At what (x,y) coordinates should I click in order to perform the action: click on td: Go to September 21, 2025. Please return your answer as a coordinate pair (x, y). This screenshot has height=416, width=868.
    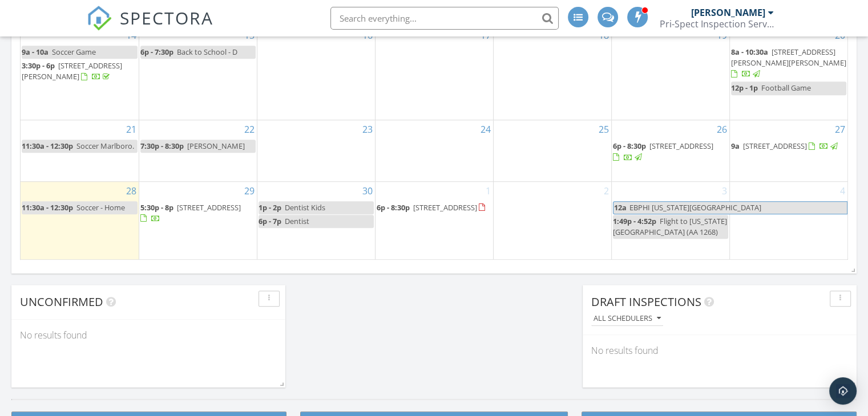
    Looking at the image, I should click on (80, 151).